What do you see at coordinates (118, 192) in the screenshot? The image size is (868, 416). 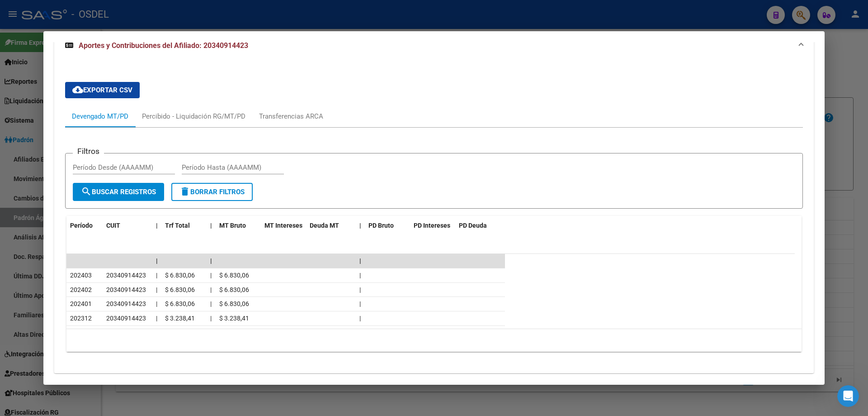 I see `button: Buscar Registros` at bounding box center [118, 192].